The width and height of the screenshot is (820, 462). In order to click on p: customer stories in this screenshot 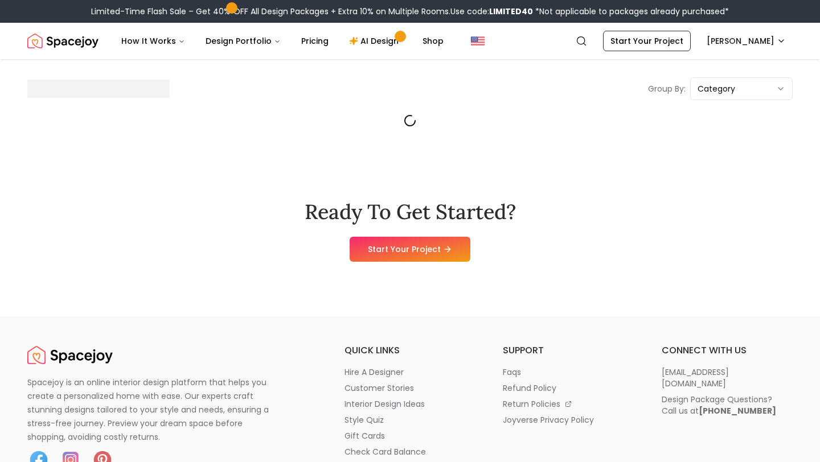, I will do `click(379, 388)`.